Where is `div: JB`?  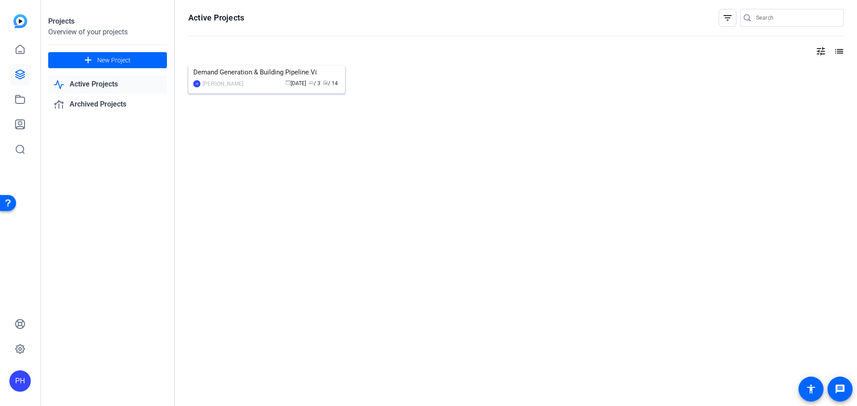
div: JB is located at coordinates (197, 84).